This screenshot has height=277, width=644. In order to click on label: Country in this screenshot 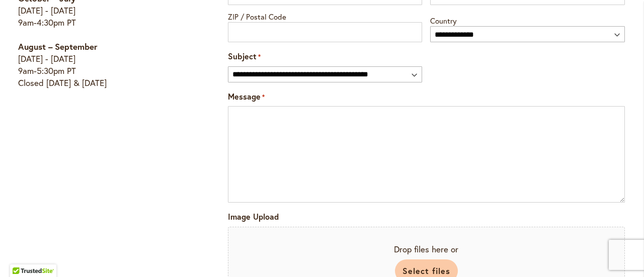, I will do `click(527, 20)`.